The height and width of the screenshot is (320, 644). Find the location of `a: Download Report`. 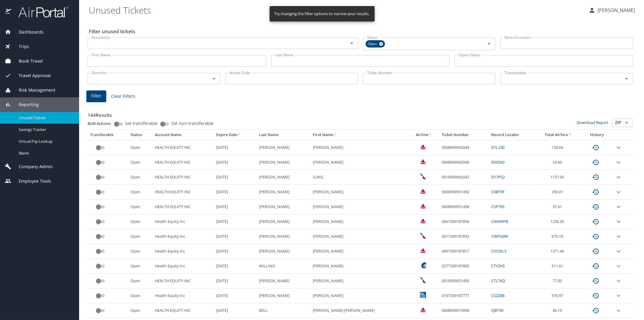

a: Download Report is located at coordinates (592, 123).